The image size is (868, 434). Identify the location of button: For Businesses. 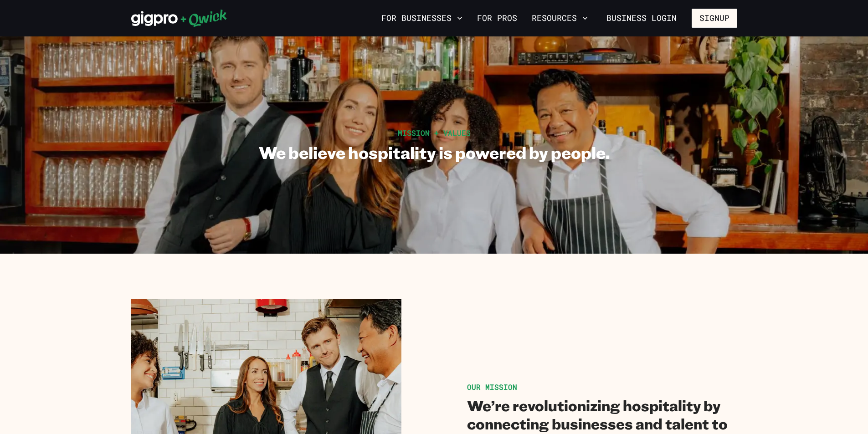
(422, 18).